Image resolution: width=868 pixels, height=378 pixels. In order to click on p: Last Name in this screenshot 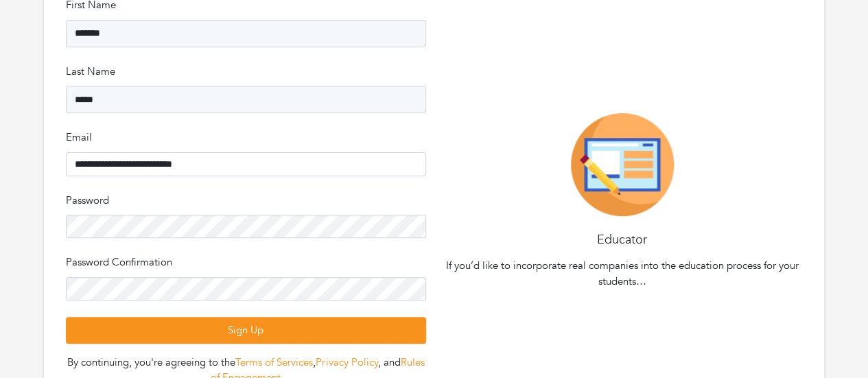, I will do `click(246, 72)`.